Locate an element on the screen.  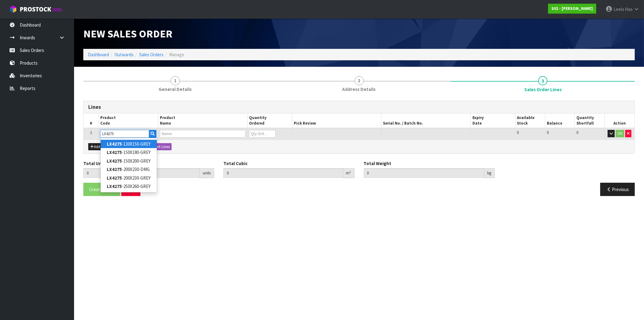
th: Serial No. / Batch No. is located at coordinates (426, 121).